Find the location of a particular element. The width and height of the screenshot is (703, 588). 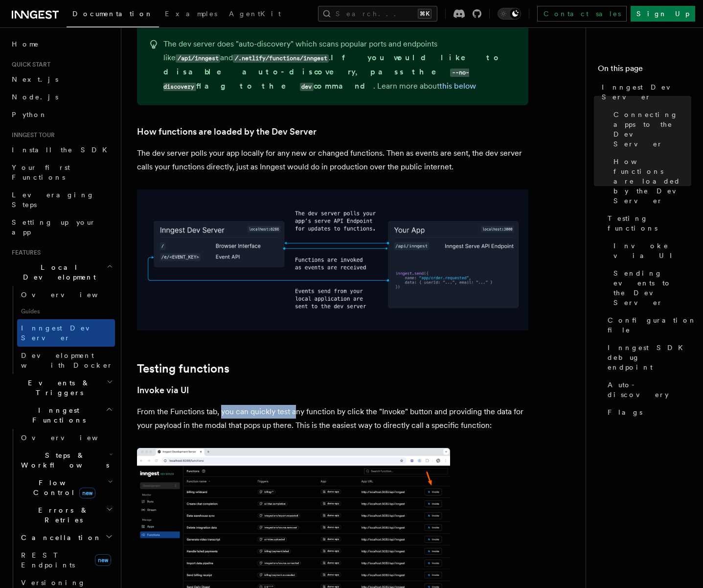

button: Events & Triggers is located at coordinates (61, 388).